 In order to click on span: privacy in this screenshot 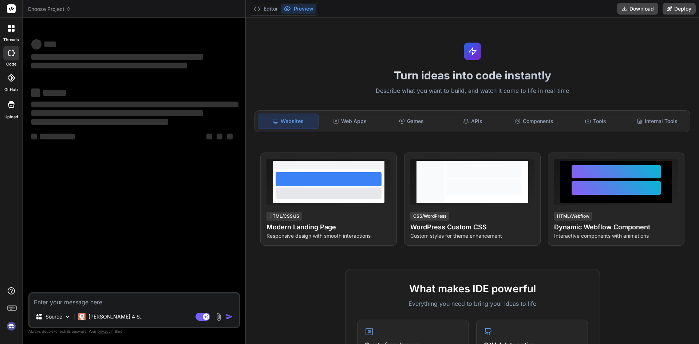, I will do `click(104, 331)`.